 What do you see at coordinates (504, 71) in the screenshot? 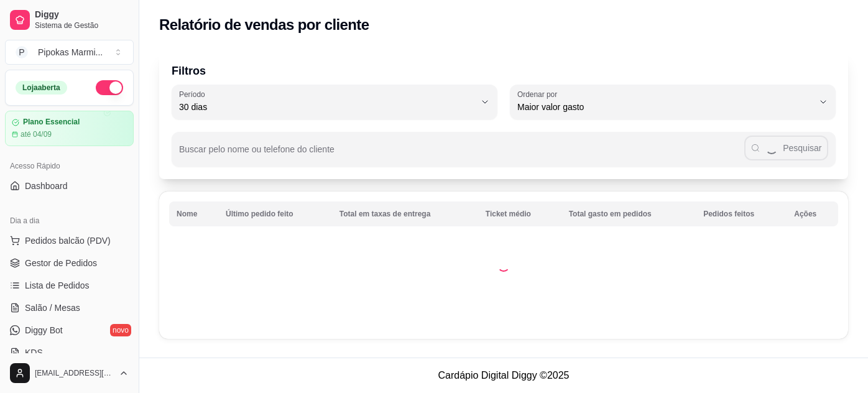
I see `p: Filtros` at bounding box center [504, 71].